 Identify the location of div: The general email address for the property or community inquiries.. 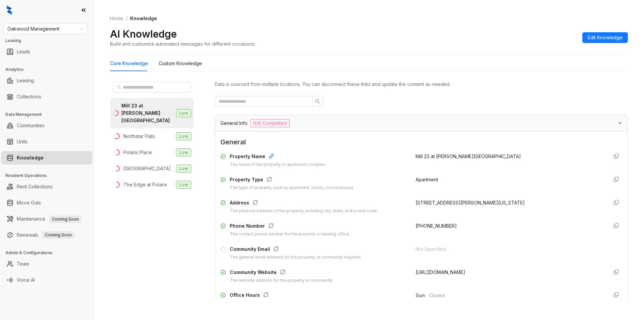
(296, 257).